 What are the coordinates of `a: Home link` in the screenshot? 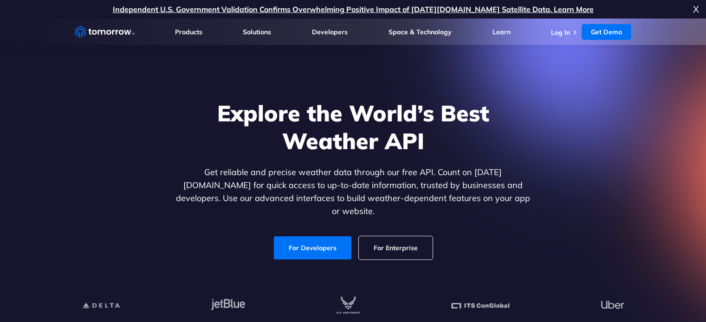 It's located at (105, 32).